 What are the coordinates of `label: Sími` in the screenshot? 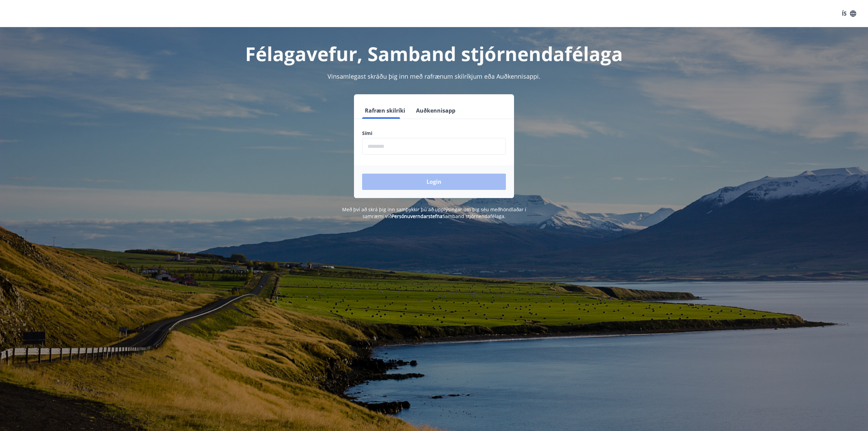 It's located at (434, 133).